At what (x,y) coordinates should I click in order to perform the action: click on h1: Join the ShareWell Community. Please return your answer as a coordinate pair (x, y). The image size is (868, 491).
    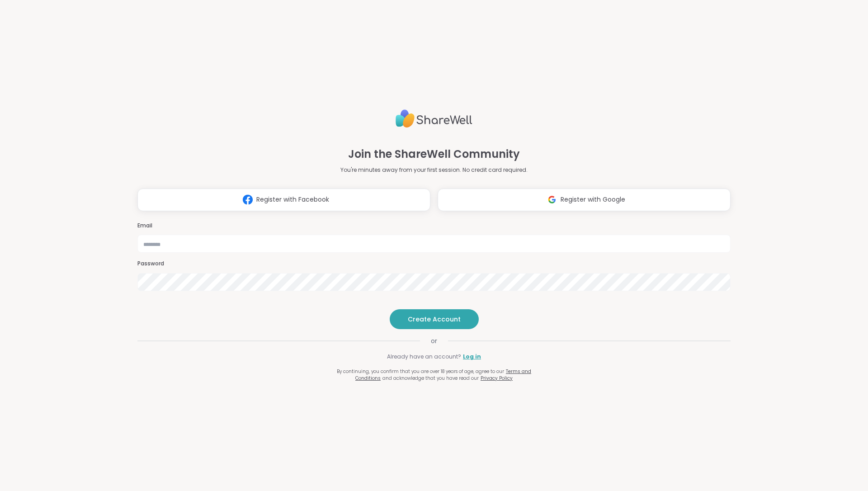
    Looking at the image, I should click on (434, 154).